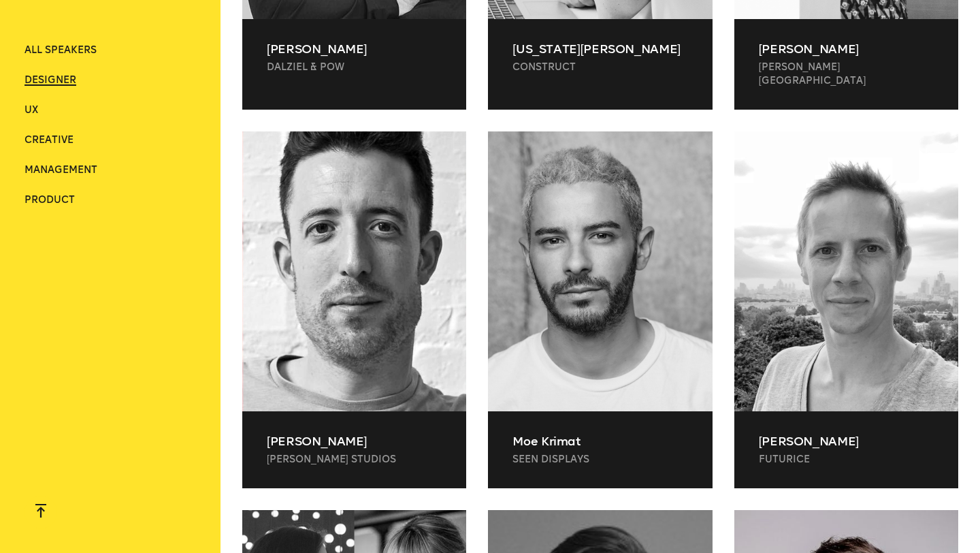 The width and height of the screenshot is (980, 553). I want to click on span: Product, so click(50, 200).